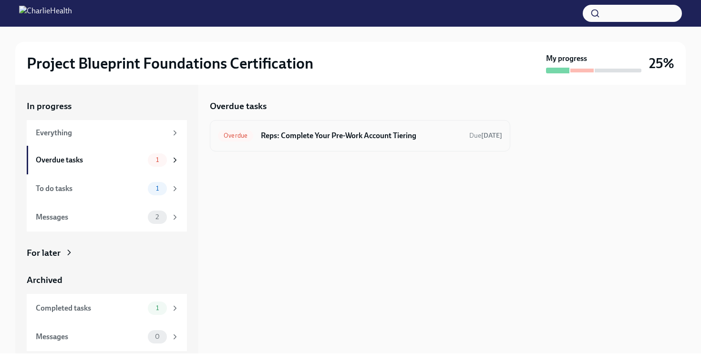 This screenshot has width=701, height=363. What do you see at coordinates (107, 280) in the screenshot?
I see `a: Archived` at bounding box center [107, 280].